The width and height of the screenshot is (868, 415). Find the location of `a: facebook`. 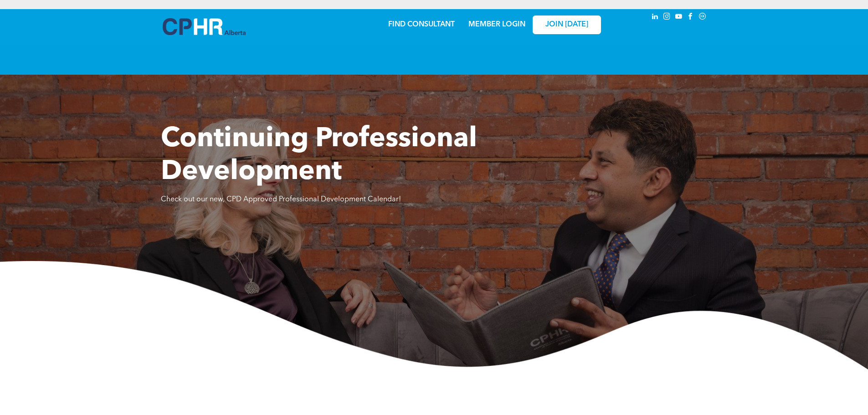

a: facebook is located at coordinates (691, 18).